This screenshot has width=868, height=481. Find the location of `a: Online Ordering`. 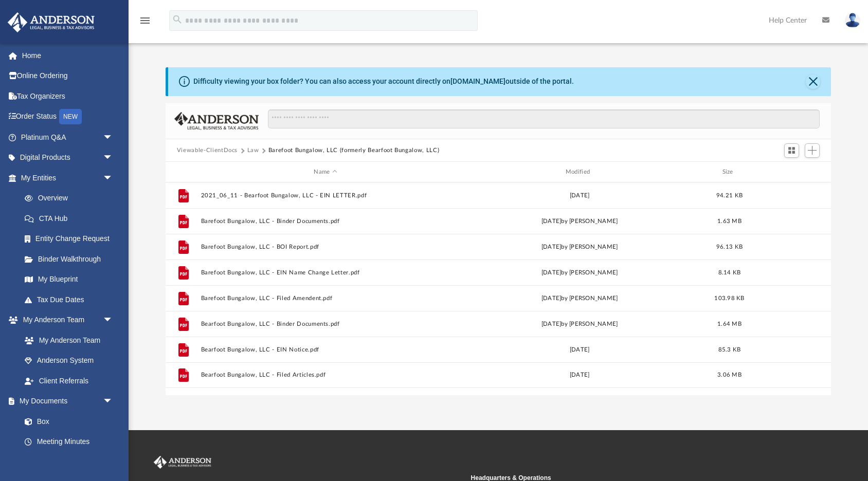

a: Online Ordering is located at coordinates (68, 76).